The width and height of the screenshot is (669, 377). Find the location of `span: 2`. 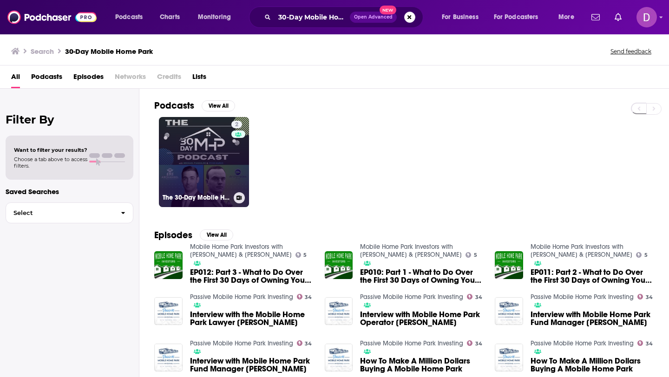

span: 2 is located at coordinates (237, 125).